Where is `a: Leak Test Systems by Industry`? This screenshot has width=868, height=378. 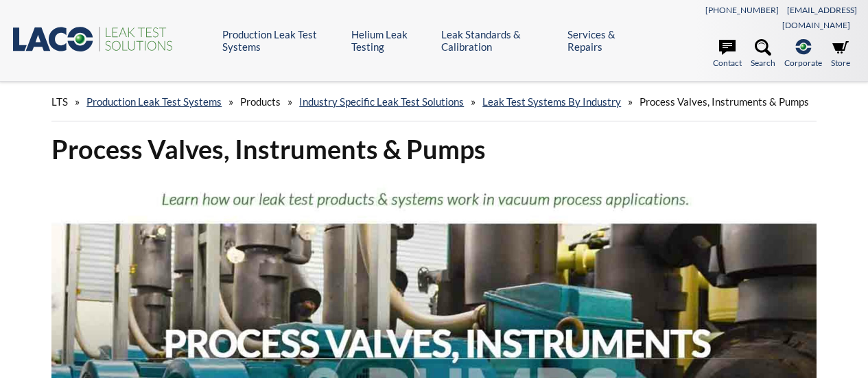 a: Leak Test Systems by Industry is located at coordinates (552, 102).